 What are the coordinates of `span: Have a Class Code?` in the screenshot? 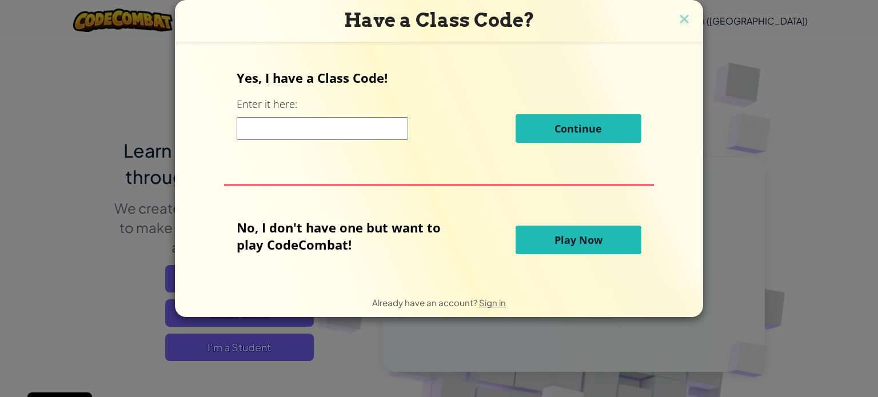 It's located at (439, 20).